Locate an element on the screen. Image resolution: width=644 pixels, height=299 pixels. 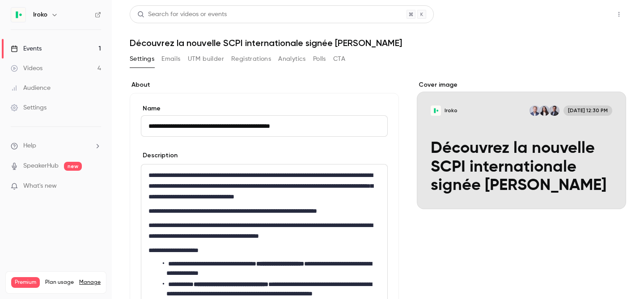
h6: Iroko is located at coordinates (40, 15).